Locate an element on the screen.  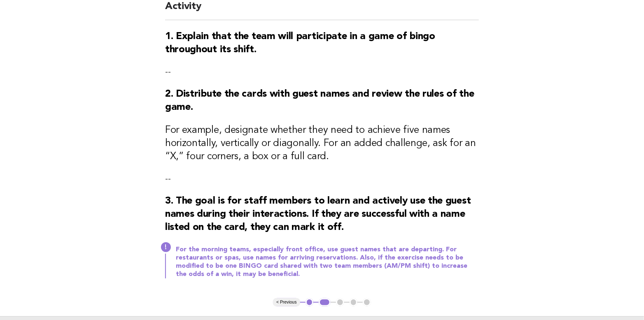
button: 2 is located at coordinates (325, 303).